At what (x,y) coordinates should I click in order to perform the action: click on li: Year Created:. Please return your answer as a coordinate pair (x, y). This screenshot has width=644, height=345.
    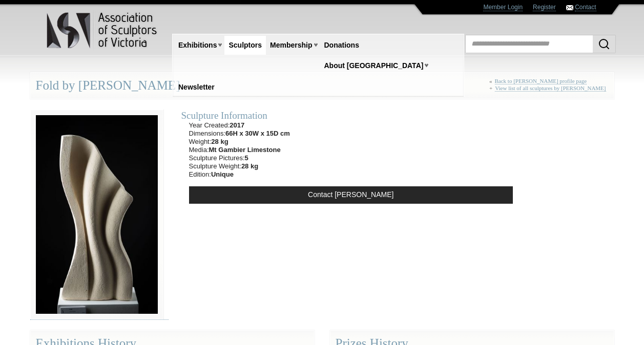
    Looking at the image, I should click on (239, 125).